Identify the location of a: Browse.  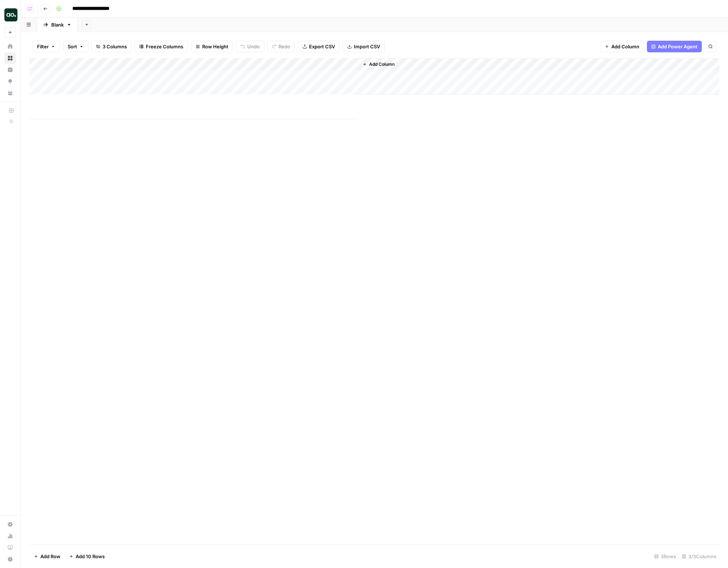
(10, 58).